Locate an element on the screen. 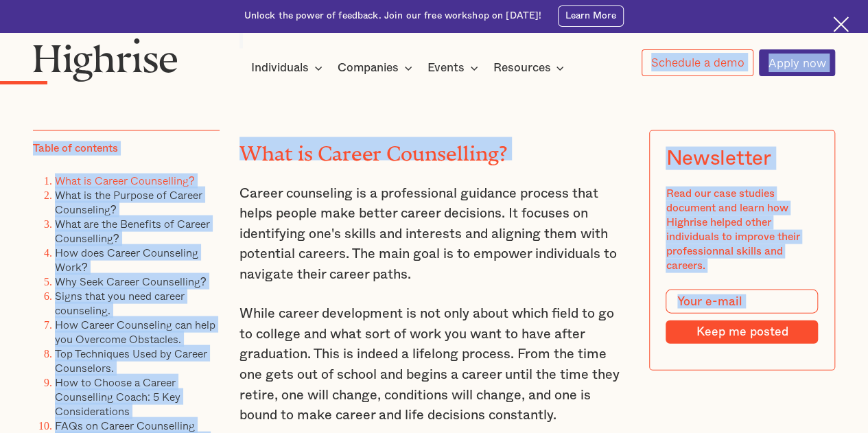  a: Top Techniques Used by Career Counselors. is located at coordinates (131, 360).